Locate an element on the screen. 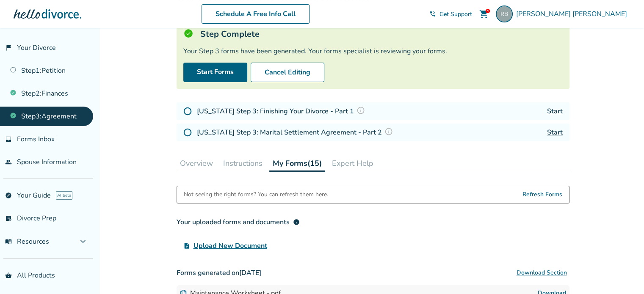 This screenshot has width=644, height=294. span: menu_book is located at coordinates (9, 242).